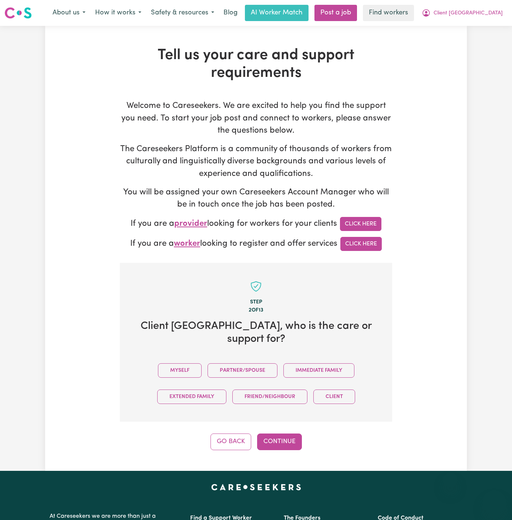  What do you see at coordinates (277, 13) in the screenshot?
I see `a: AI Worker Match` at bounding box center [277, 13].